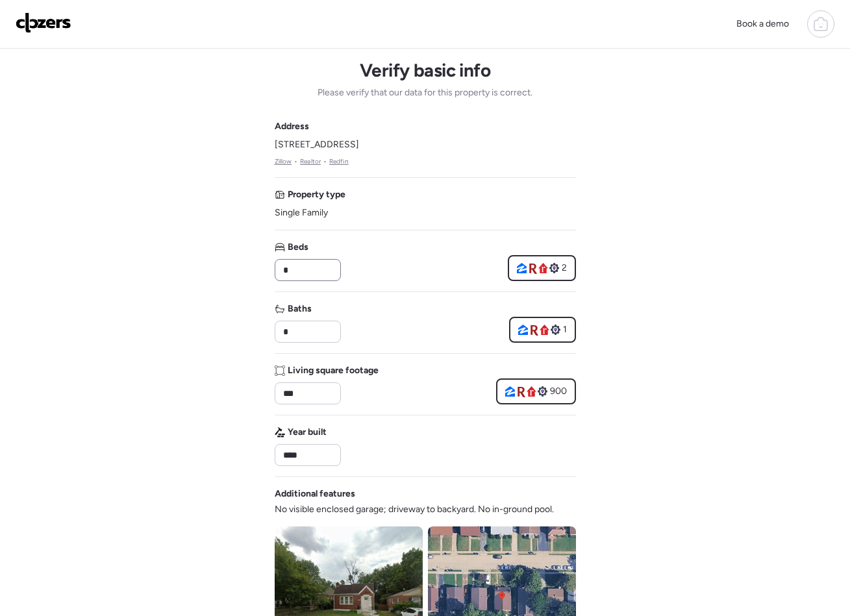  What do you see at coordinates (301, 213) in the screenshot?
I see `span: Single Family` at bounding box center [301, 213].